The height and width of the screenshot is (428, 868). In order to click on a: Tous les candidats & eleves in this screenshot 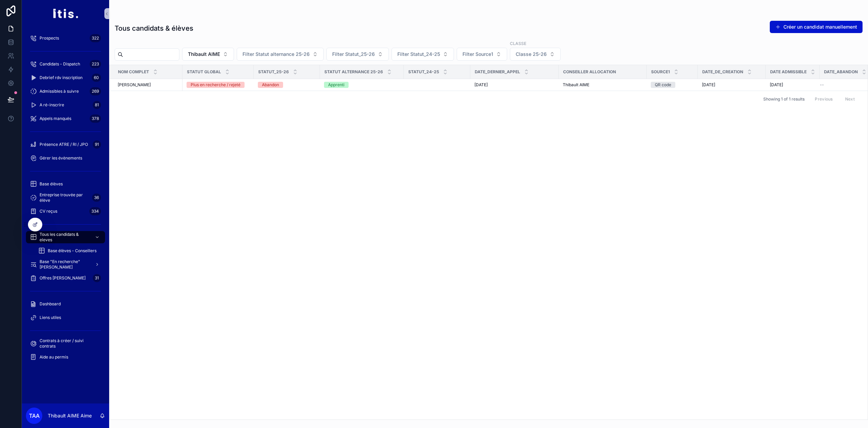, I will do `click(66, 237)`.